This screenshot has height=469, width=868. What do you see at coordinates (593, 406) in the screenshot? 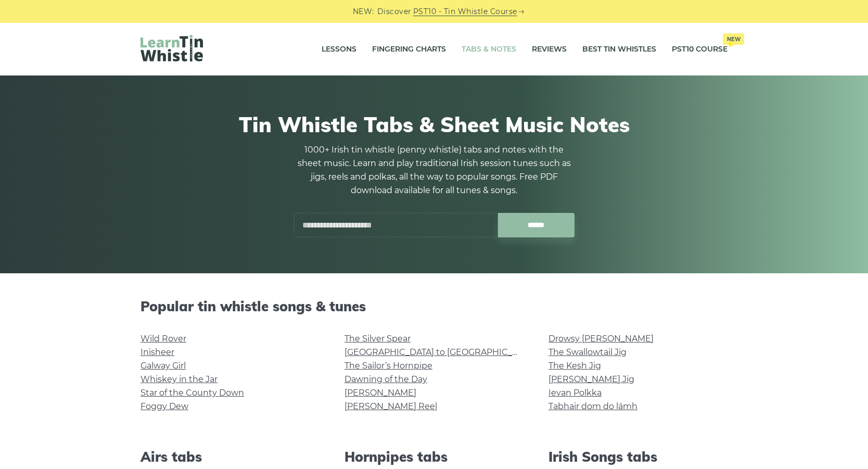
I see `a: Tabhair dom do lámh` at bounding box center [593, 406].